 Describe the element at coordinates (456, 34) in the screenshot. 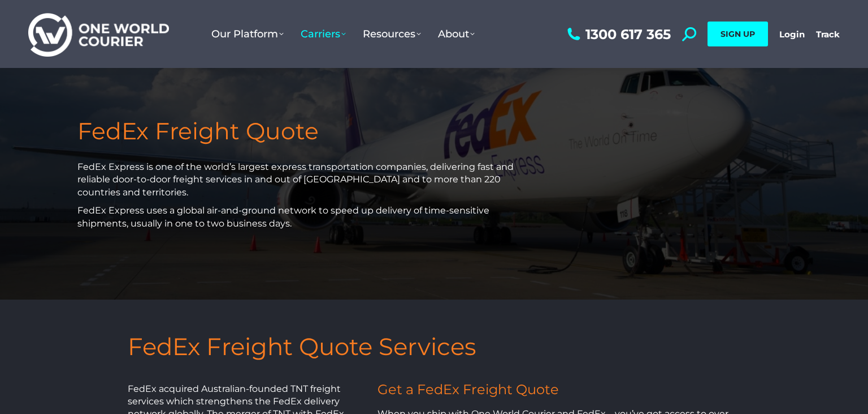

I see `a: About` at that location.